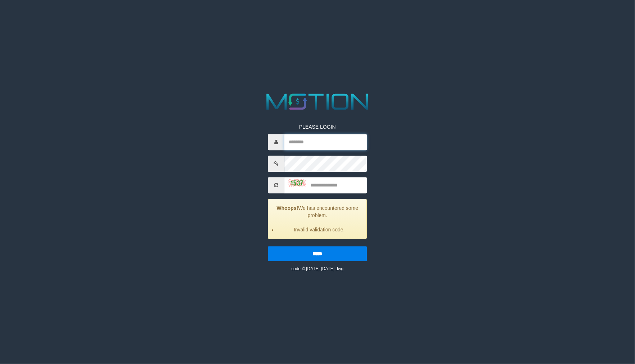 The image size is (635, 364). What do you see at coordinates (319, 230) in the screenshot?
I see `li: Invalid validation code.` at bounding box center [319, 230].